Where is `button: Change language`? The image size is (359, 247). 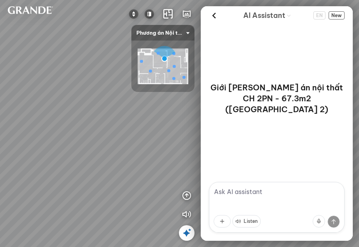
button: Change language is located at coordinates (319, 15).